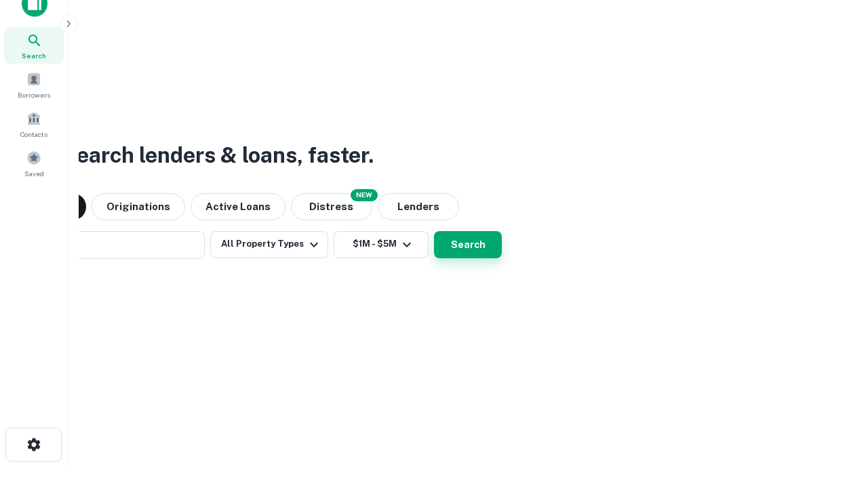 The image size is (868, 488). What do you see at coordinates (382, 244) in the screenshot?
I see `button: $1M - $5M` at bounding box center [382, 244].